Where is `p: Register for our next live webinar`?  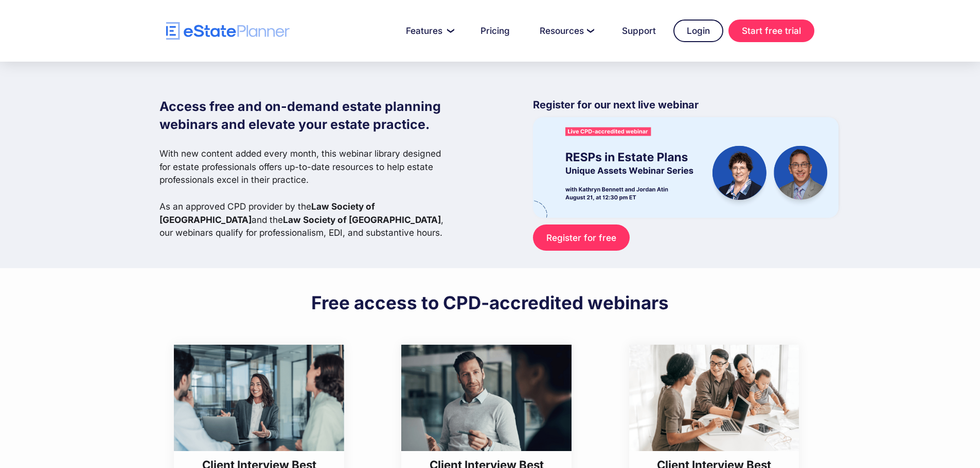
p: Register for our next live webinar is located at coordinates (686, 108).